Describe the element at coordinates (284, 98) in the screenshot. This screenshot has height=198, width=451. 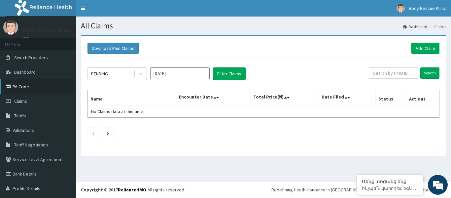
I see `th: Total Price(₦)` at that location.